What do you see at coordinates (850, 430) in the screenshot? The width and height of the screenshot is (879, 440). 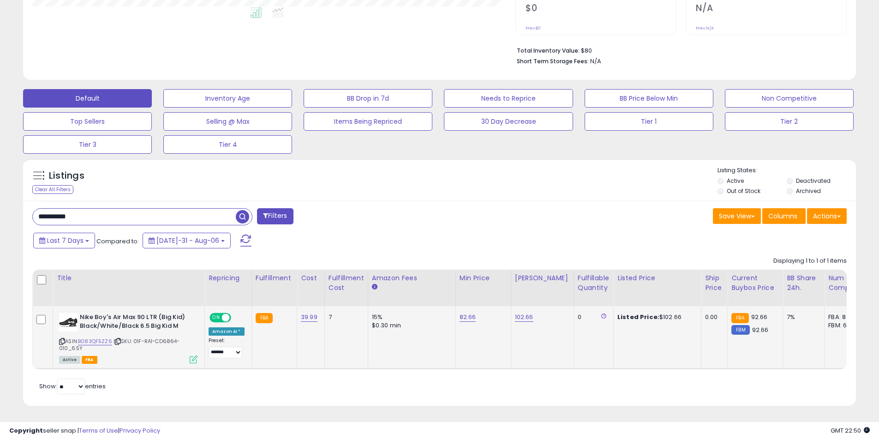 I see `span: 2025-08-14 22:50 GMT` at bounding box center [850, 430].